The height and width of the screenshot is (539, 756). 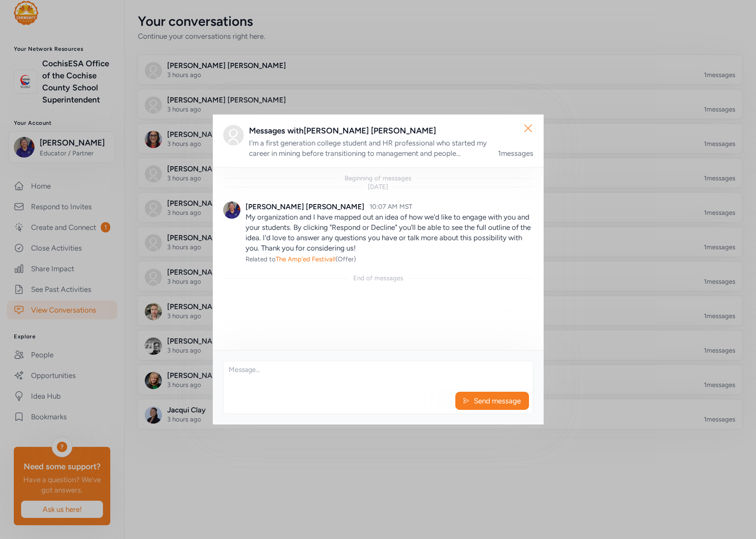 I want to click on span: 10:07 AM MST, so click(x=391, y=206).